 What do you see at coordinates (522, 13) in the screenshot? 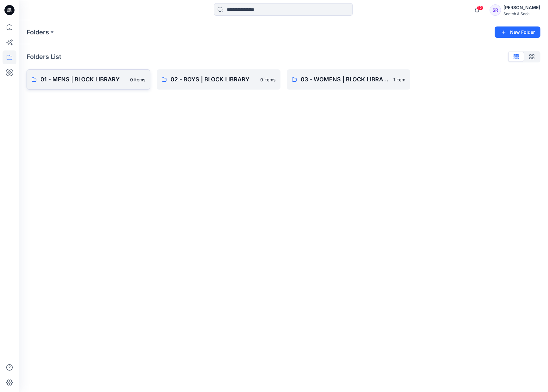
I see `div: Scotch & Soda` at bounding box center [522, 13].